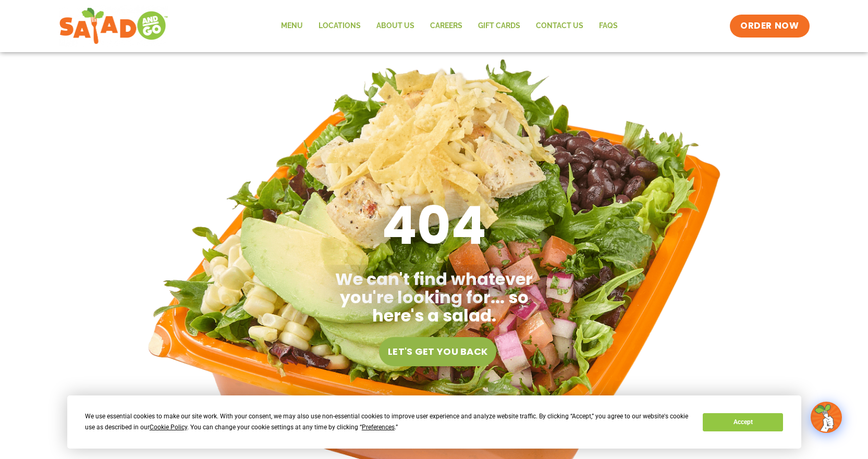 The height and width of the screenshot is (459, 868). I want to click on a: Menu, so click(292, 26).